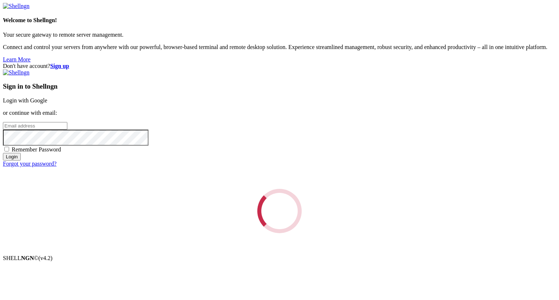 Image resolution: width=559 pixels, height=300 pixels. I want to click on input: Email address, so click(35, 126).